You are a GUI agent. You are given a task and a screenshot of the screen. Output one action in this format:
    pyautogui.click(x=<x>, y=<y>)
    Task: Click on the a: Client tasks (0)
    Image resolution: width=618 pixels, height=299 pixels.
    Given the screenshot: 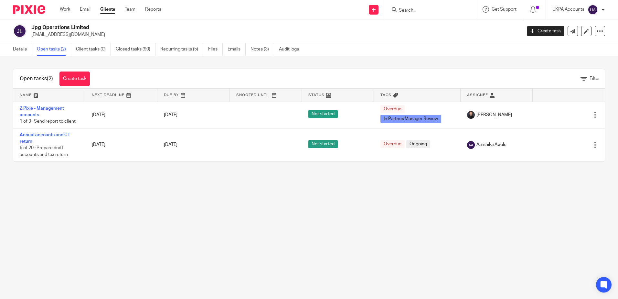 What is the action you would take?
    pyautogui.click(x=93, y=49)
    